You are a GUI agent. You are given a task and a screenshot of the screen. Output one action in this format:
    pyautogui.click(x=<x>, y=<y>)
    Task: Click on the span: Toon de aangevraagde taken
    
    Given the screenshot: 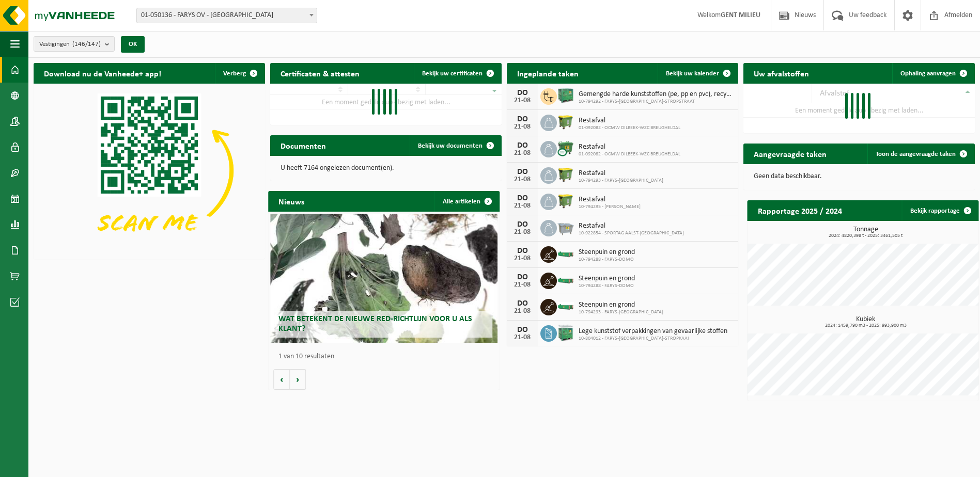 What is the action you would take?
    pyautogui.click(x=916, y=154)
    